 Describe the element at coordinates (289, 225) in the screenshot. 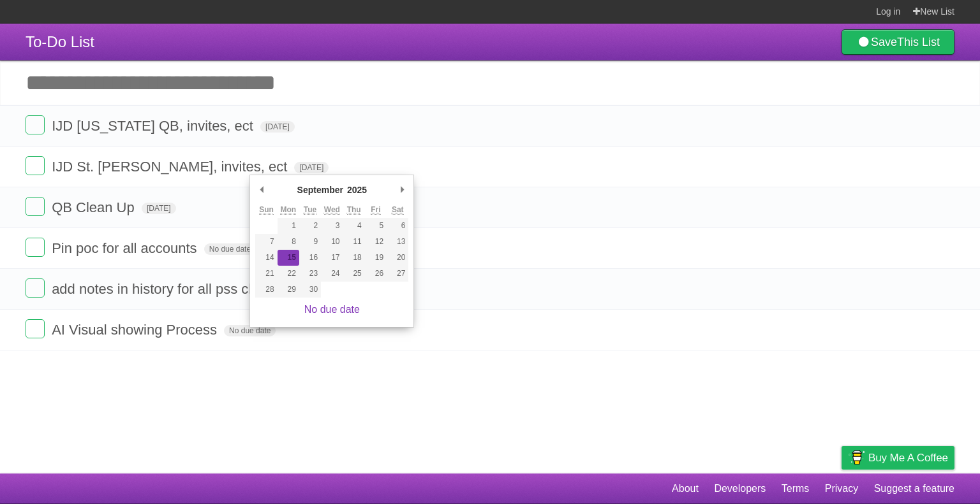

I see `button: 1` at that location.